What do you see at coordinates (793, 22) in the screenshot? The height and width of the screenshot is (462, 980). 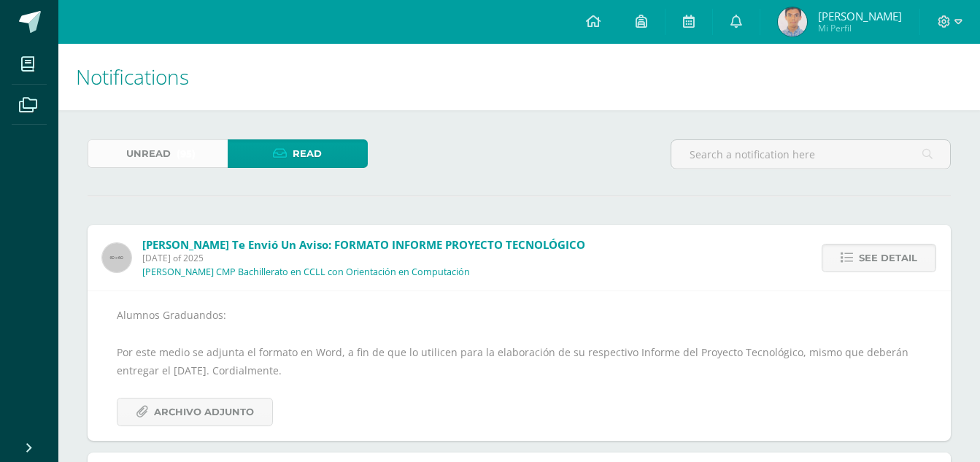 I see `img: 1d09ea9908c0966139a5aa0278cb10d6.png` at bounding box center [793, 22].